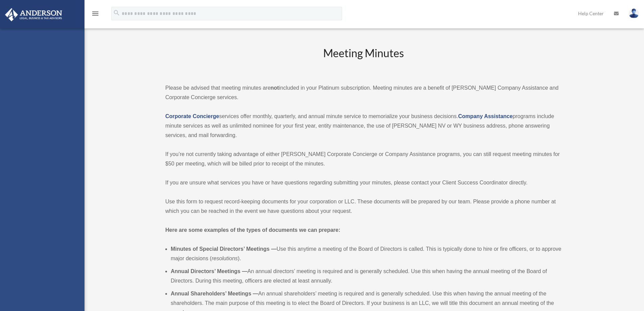 Image resolution: width=644 pixels, height=311 pixels. Describe the element at coordinates (116, 13) in the screenshot. I see `i: search` at that location.